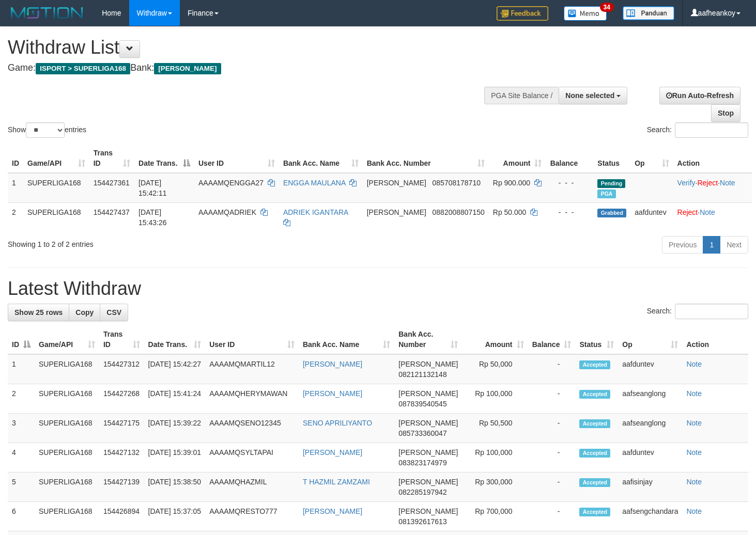 This screenshot has width=756, height=535. What do you see at coordinates (121, 487) in the screenshot?
I see `td: 154427139` at bounding box center [121, 487].